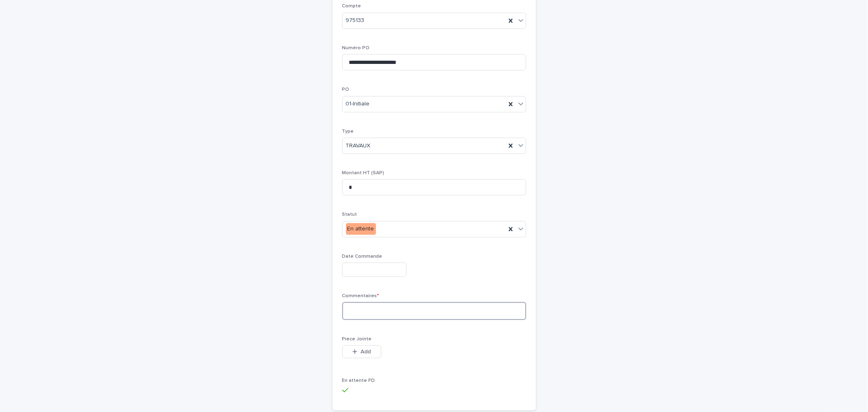  I want to click on span: Commentaires, so click(361, 296).